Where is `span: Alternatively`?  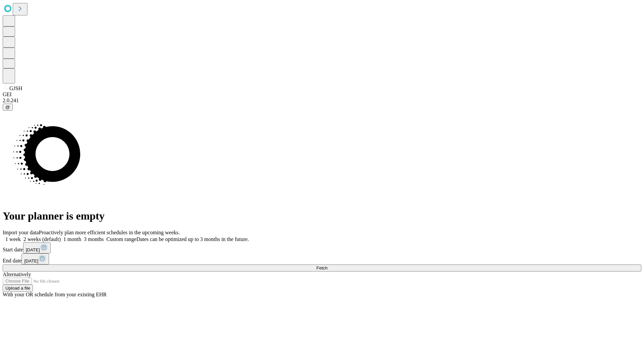 span: Alternatively is located at coordinates (17, 274).